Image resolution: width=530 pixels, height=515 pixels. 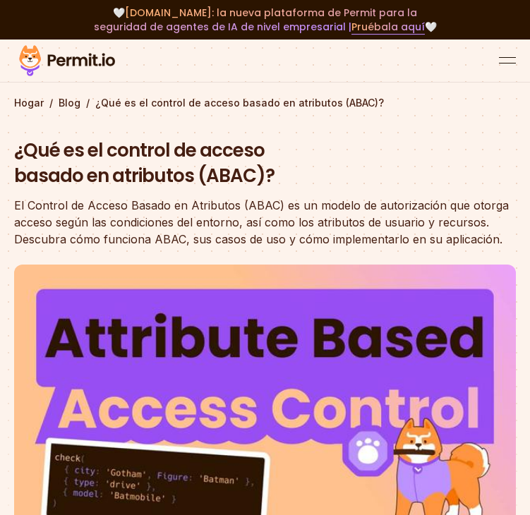 What do you see at coordinates (144, 163) in the screenshot?
I see `font: ¿Qué es el control de acceso basado en atributos (ABAC)?` at bounding box center [144, 163].